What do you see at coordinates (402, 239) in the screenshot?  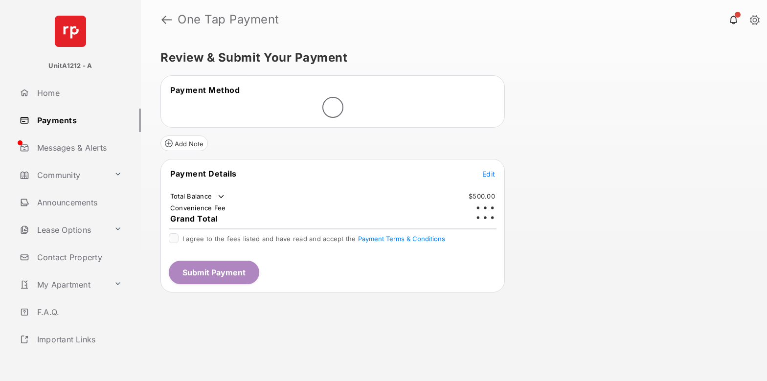 I see `button: I agree to the fees listed and have read and accept the` at bounding box center [402, 239].